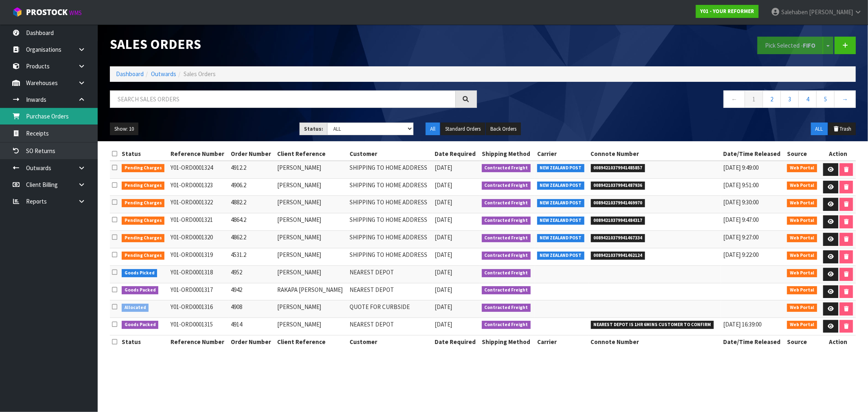 The image size is (868, 412). Describe the element at coordinates (47, 12) in the screenshot. I see `span: ProStock` at that location.